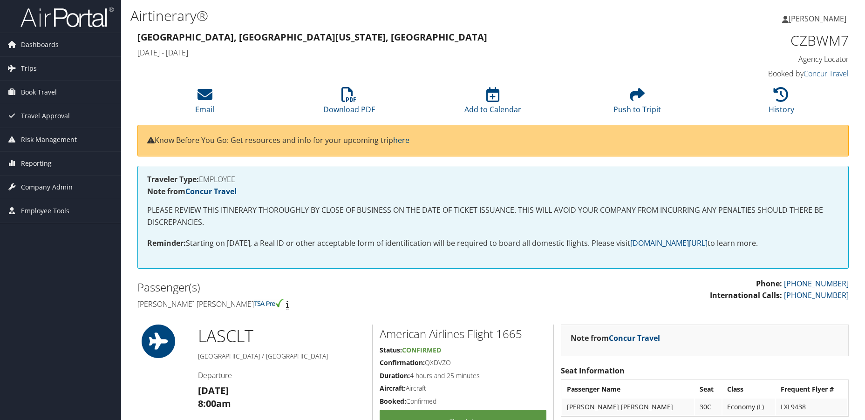  What do you see at coordinates (39, 92) in the screenshot?
I see `span: Book Travel` at bounding box center [39, 92].